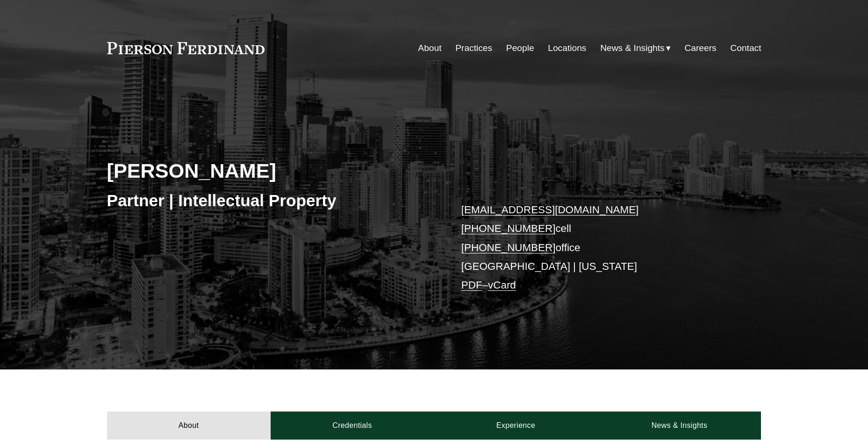 The height and width of the screenshot is (448, 868). What do you see at coordinates (472, 285) in the screenshot?
I see `a: PDF` at bounding box center [472, 285].